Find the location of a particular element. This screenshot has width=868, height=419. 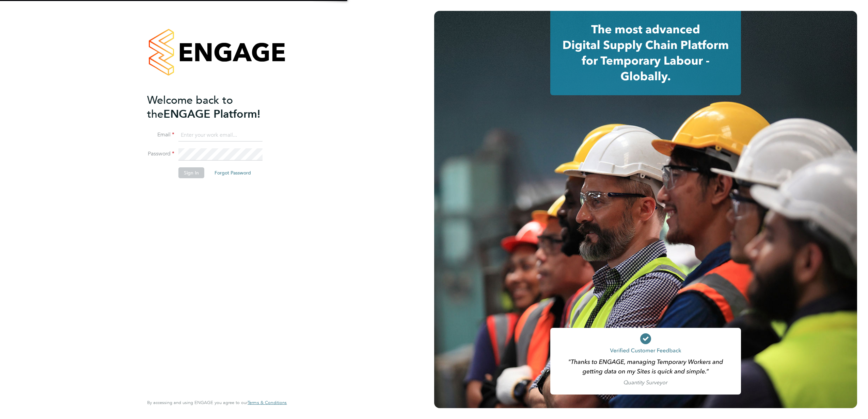

span: By accessing and using ENGAGE you agree to our is located at coordinates (217, 403).